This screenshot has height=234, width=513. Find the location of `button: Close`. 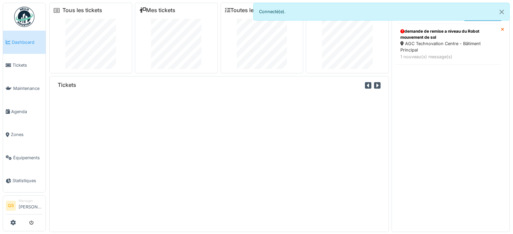

button: Close is located at coordinates (501, 12).